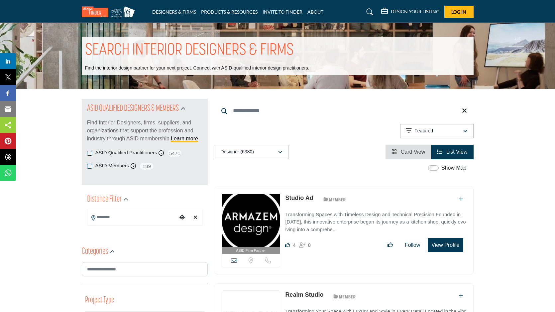 This screenshot has width=555, height=312. What do you see at coordinates (251, 224) in the screenshot?
I see `a: ASID Firm Partner` at bounding box center [251, 224].